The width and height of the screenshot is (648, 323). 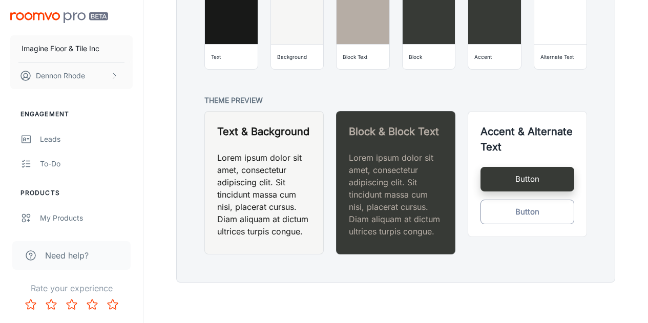 I want to click on button: Rate 3 star, so click(x=72, y=305).